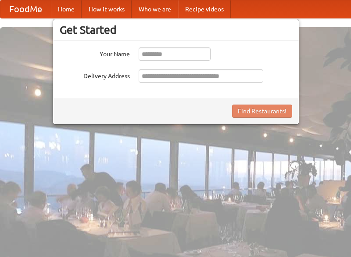 This screenshot has height=257, width=351. What do you see at coordinates (155, 9) in the screenshot?
I see `a: Who we are` at bounding box center [155, 9].